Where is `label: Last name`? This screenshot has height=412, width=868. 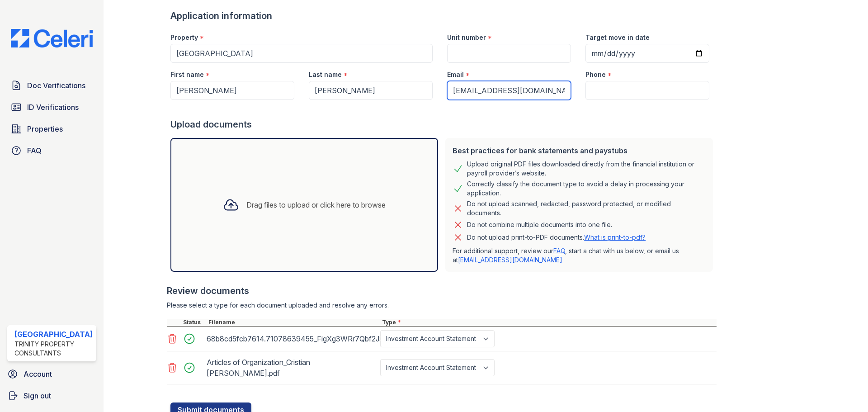
label: Last name is located at coordinates (325, 75).